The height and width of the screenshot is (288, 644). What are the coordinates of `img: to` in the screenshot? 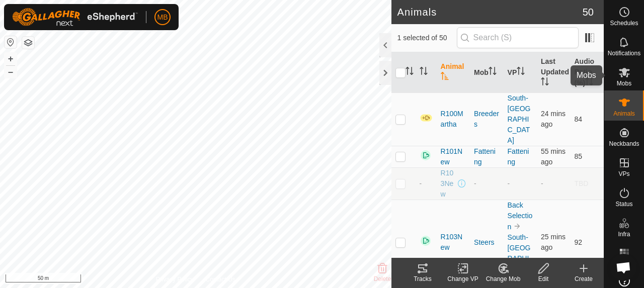 It's located at (518, 226).